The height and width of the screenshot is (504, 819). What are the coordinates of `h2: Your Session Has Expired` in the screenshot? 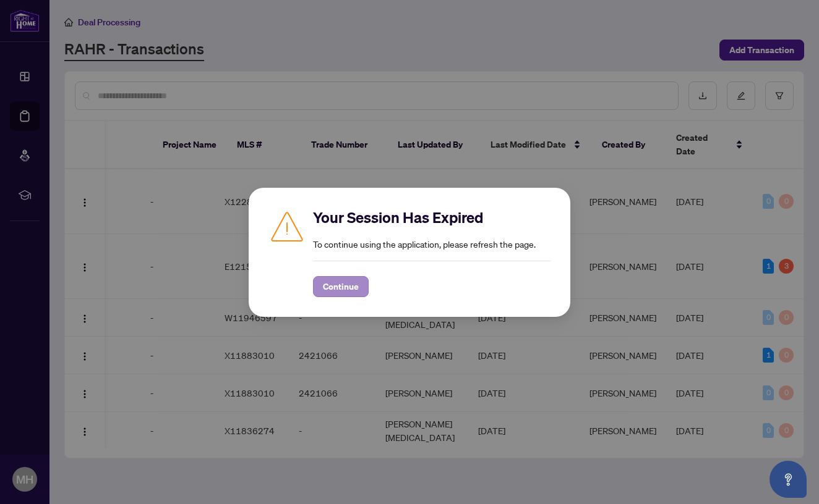 It's located at (432, 218).